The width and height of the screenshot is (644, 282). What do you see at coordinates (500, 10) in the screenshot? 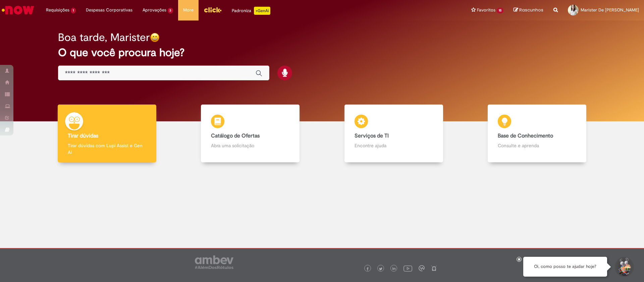
I see `span: 15` at bounding box center [500, 10].